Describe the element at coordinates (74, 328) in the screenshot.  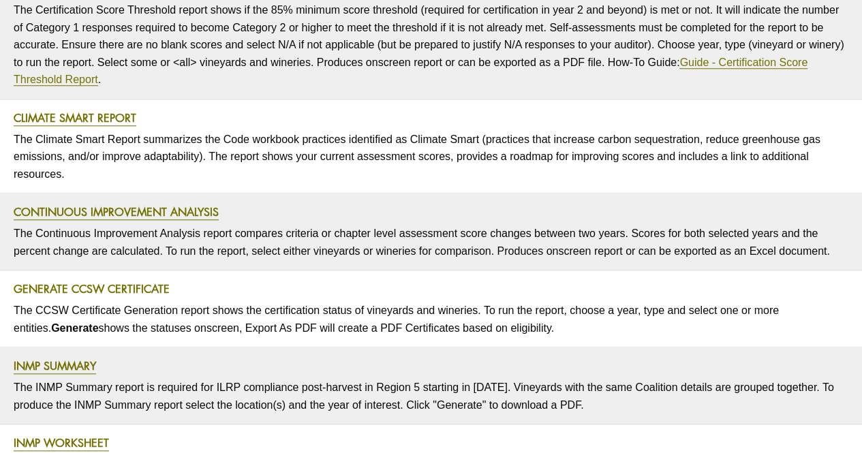
I see `strong: Generate` at that location.